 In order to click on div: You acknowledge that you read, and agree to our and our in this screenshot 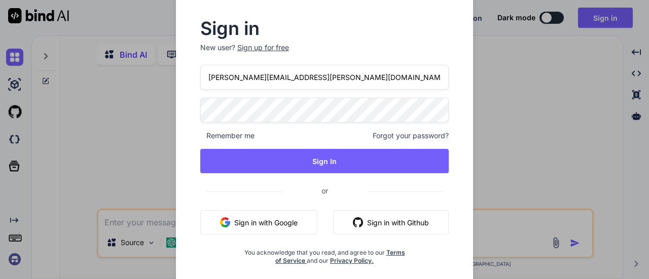, I will do `click(324, 254)`.